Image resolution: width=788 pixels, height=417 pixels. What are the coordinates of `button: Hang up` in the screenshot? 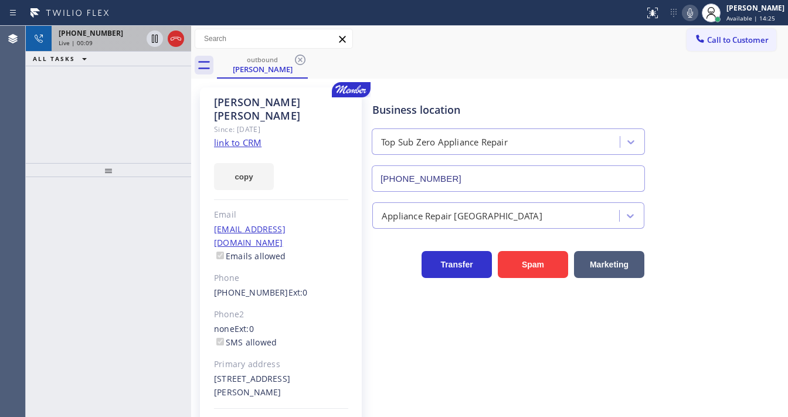 It's located at (176, 39).